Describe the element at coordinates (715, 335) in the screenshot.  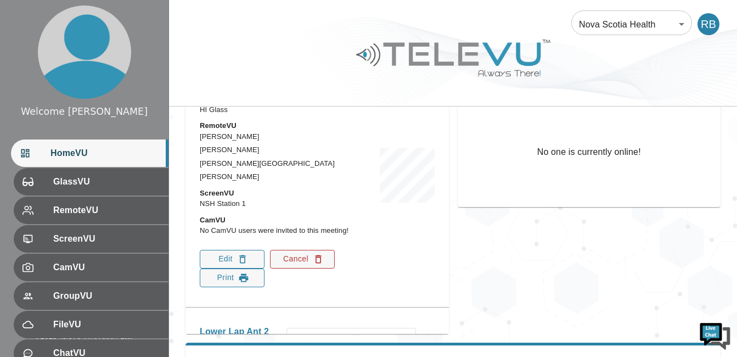
I see `img: Chat Widget` at that location.